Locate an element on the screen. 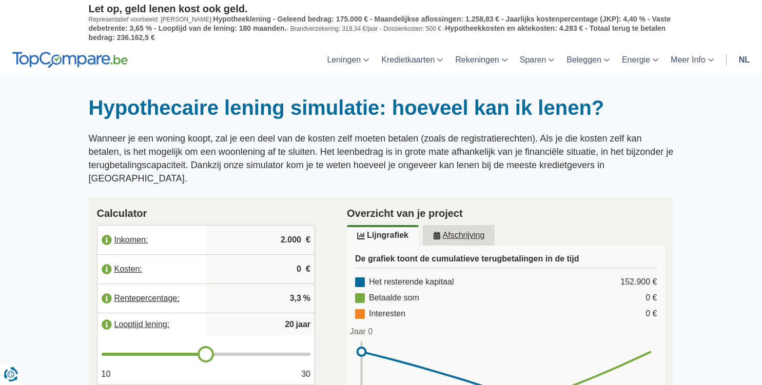 The height and width of the screenshot is (385, 762). u: Lijngrafiek is located at coordinates (383, 236).